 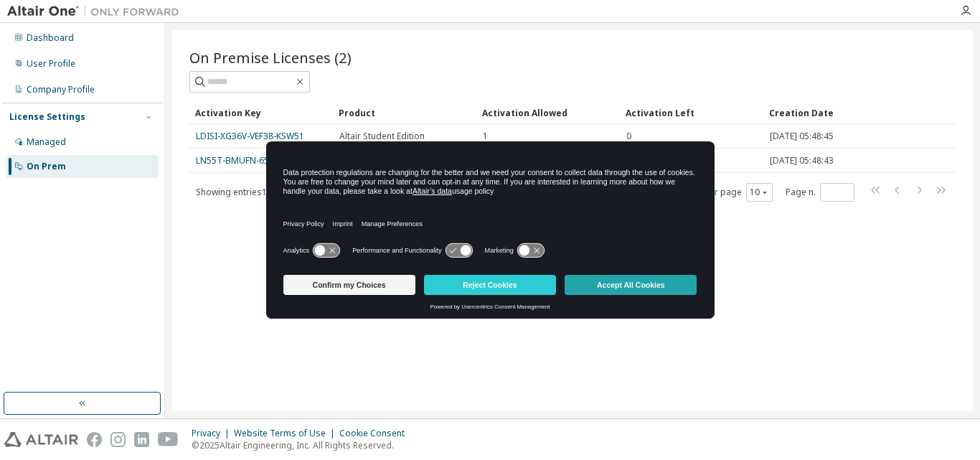 What do you see at coordinates (51, 64) in the screenshot?
I see `div: User Profile` at bounding box center [51, 64].